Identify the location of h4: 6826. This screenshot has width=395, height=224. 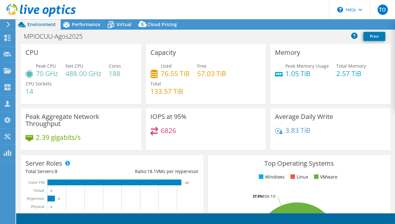
(168, 131).